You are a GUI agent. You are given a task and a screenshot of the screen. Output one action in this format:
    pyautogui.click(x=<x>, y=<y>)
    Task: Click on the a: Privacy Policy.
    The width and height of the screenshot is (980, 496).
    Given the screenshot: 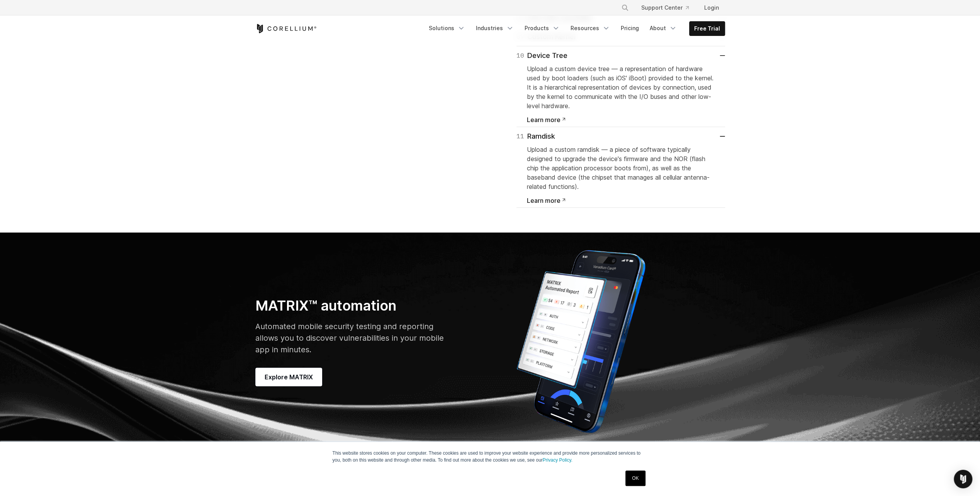 What is the action you would take?
    pyautogui.click(x=557, y=460)
    